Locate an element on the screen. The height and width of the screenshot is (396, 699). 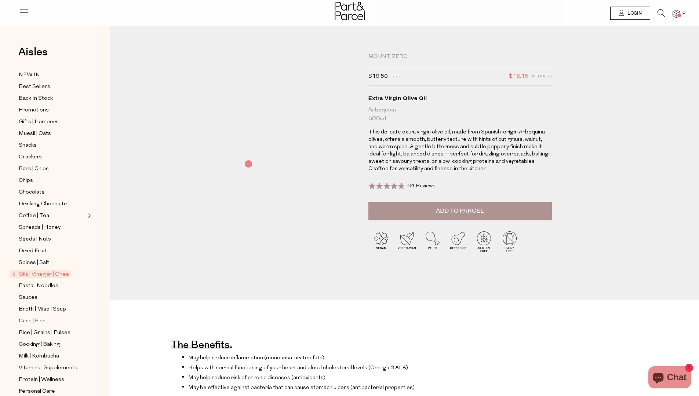
a: Protein | Wellness is located at coordinates (52, 380).